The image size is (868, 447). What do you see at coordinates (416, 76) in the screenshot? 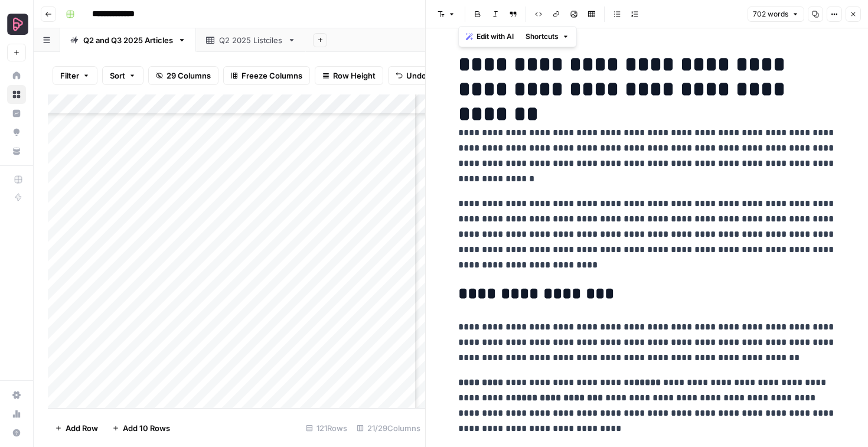
I see `span: Undo` at bounding box center [416, 76].